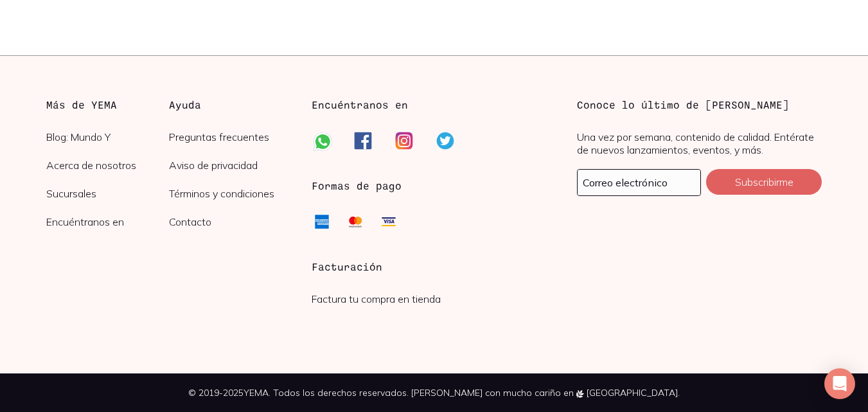 The width and height of the screenshot is (868, 412). What do you see at coordinates (376, 299) in the screenshot?
I see `a: Factura tu compra en tienda` at bounding box center [376, 299].